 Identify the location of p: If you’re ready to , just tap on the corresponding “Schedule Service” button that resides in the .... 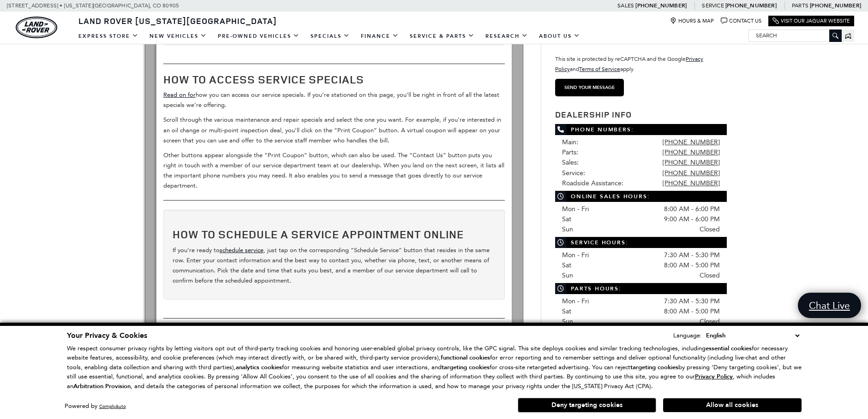
(334, 265).